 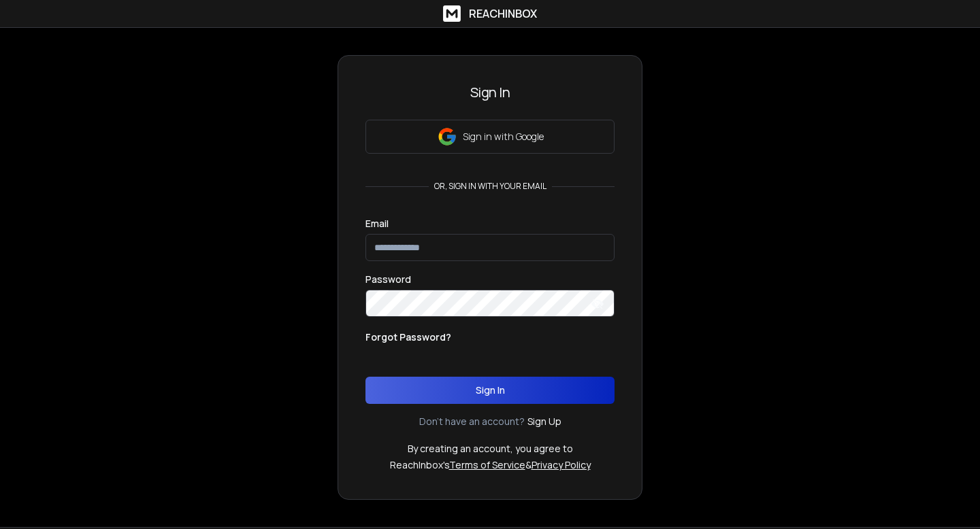 I want to click on h3: Sign In, so click(x=490, y=93).